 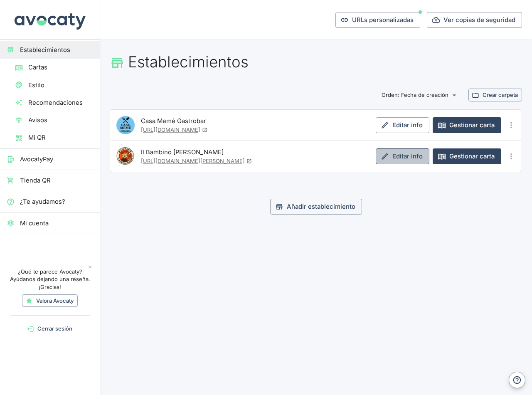 What do you see at coordinates (378, 20) in the screenshot?
I see `button: URLs personalizadas` at bounding box center [378, 20].